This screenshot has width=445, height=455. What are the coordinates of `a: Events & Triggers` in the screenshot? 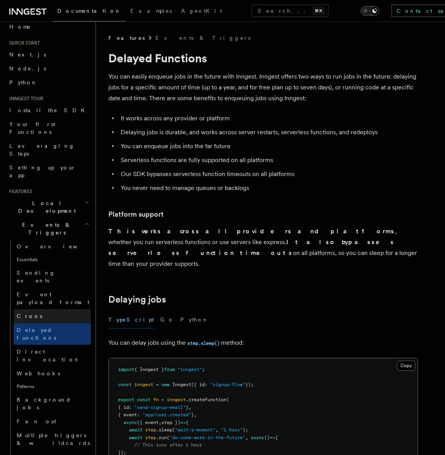 It's located at (203, 38).